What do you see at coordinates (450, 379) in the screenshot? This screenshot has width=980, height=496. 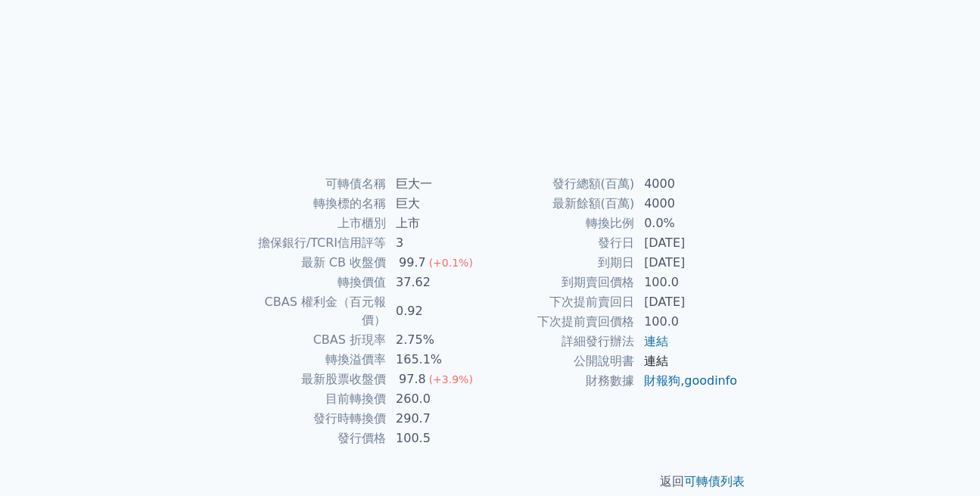 I see `span: (+3.9%)` at bounding box center [450, 379].